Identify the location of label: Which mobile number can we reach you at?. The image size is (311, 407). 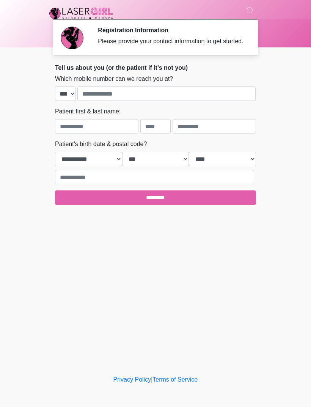
(114, 79).